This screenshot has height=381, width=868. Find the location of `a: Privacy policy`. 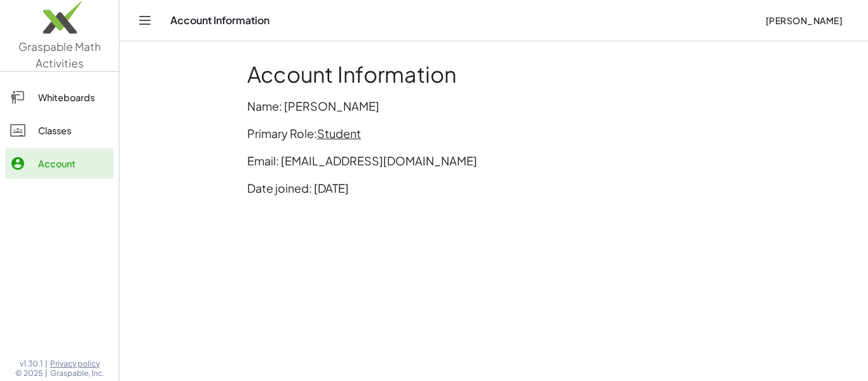

a: Privacy policy is located at coordinates (77, 364).